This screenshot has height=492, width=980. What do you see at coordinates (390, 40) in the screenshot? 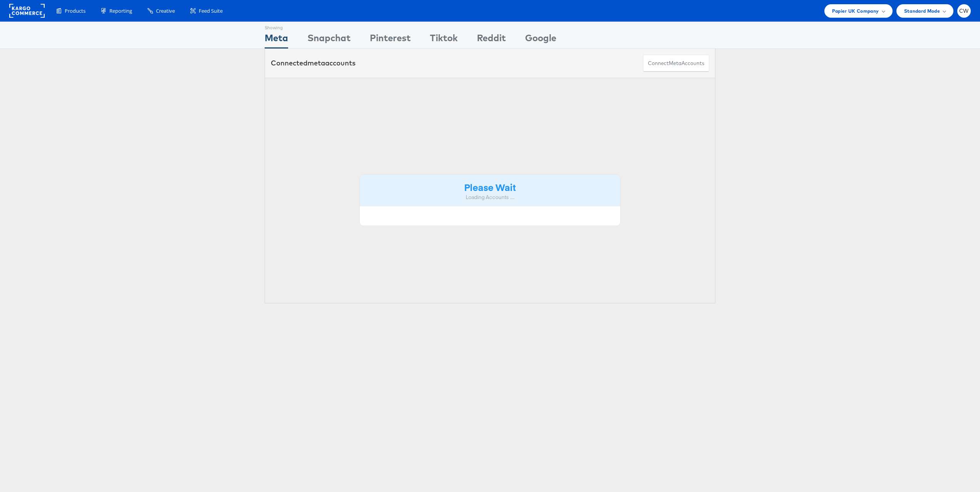
I see `div: Pinterest` at bounding box center [390, 40].